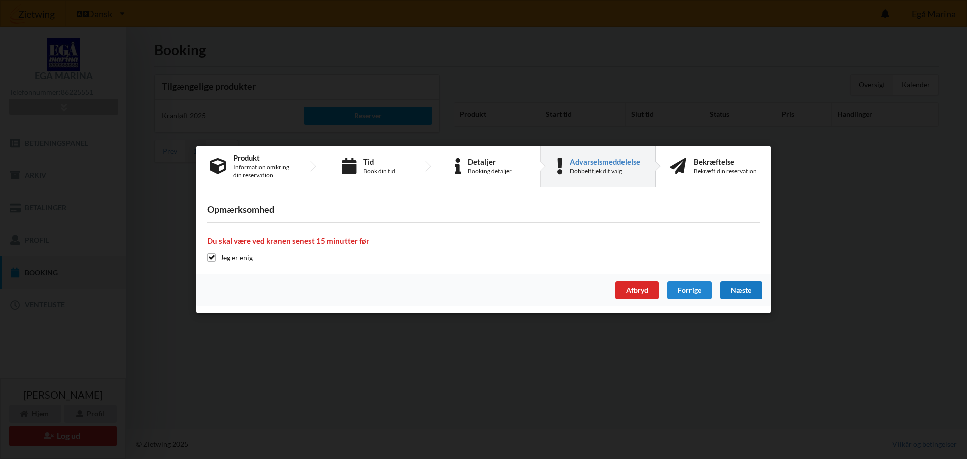 The height and width of the screenshot is (459, 967). Describe the element at coordinates (725, 162) in the screenshot. I see `div: Bekræftelse` at that location.